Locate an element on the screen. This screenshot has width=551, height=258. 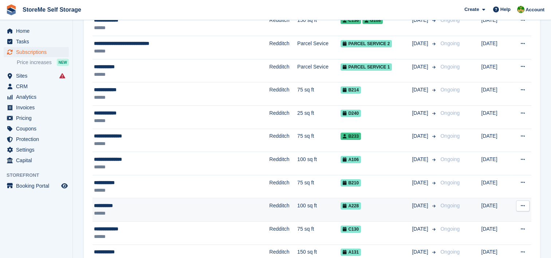
span: Sites is located at coordinates (38, 76).